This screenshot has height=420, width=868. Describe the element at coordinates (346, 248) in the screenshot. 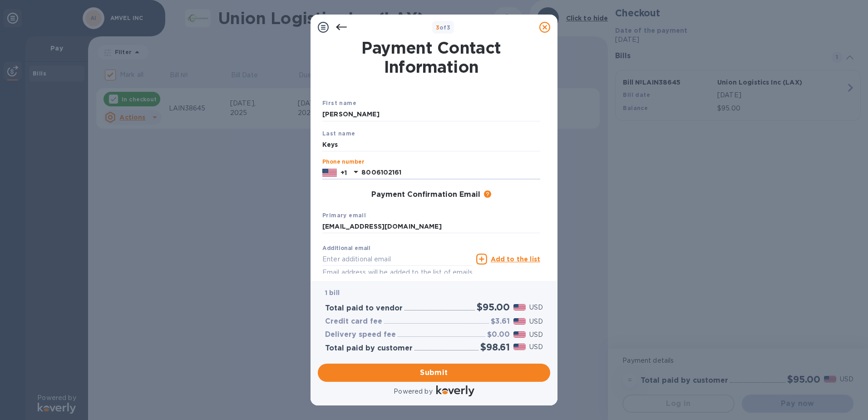

I see `label: Additional email` at that location.